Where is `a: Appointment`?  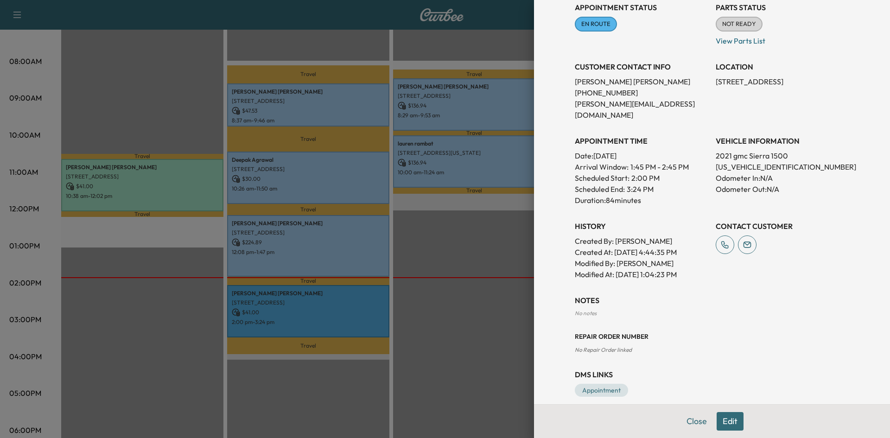 a: Appointment is located at coordinates (601, 390).